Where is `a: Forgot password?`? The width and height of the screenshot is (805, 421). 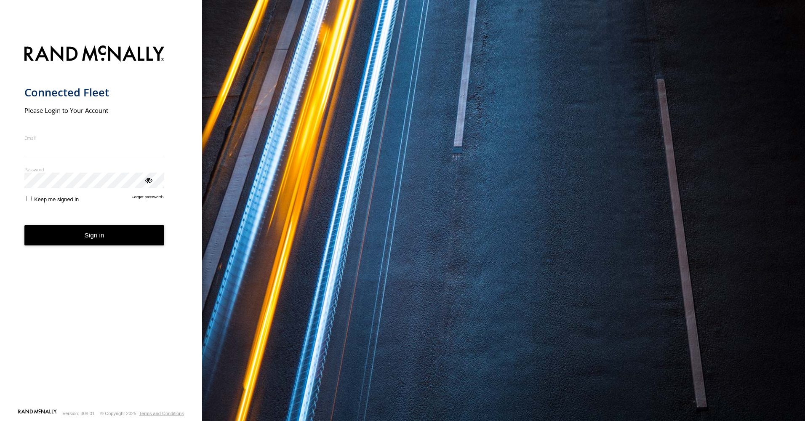 a: Forgot password? is located at coordinates (148, 198).